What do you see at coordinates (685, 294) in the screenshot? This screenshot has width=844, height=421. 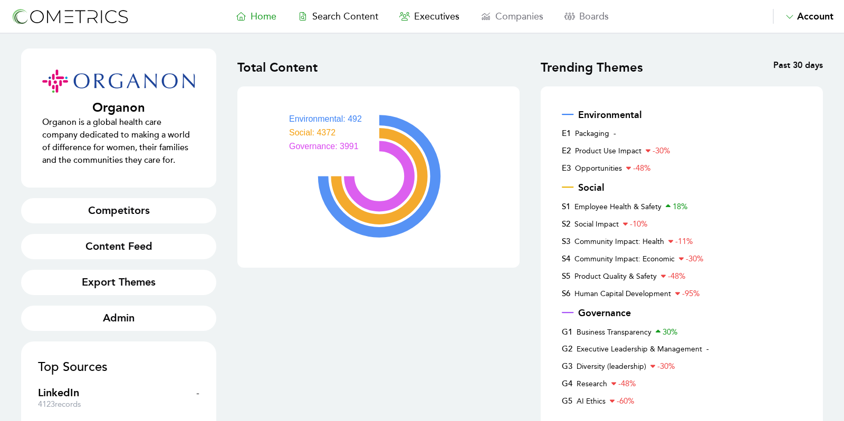 I see `span: -95 %` at bounding box center [685, 294].